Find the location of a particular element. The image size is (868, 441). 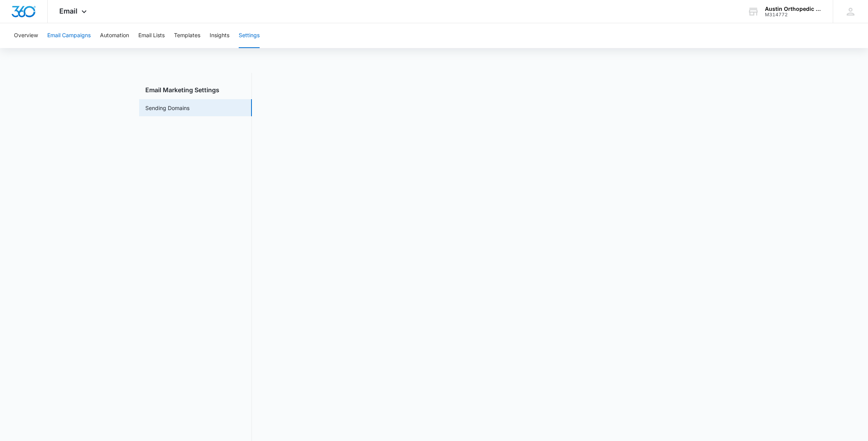

span: Email is located at coordinates (68, 11).